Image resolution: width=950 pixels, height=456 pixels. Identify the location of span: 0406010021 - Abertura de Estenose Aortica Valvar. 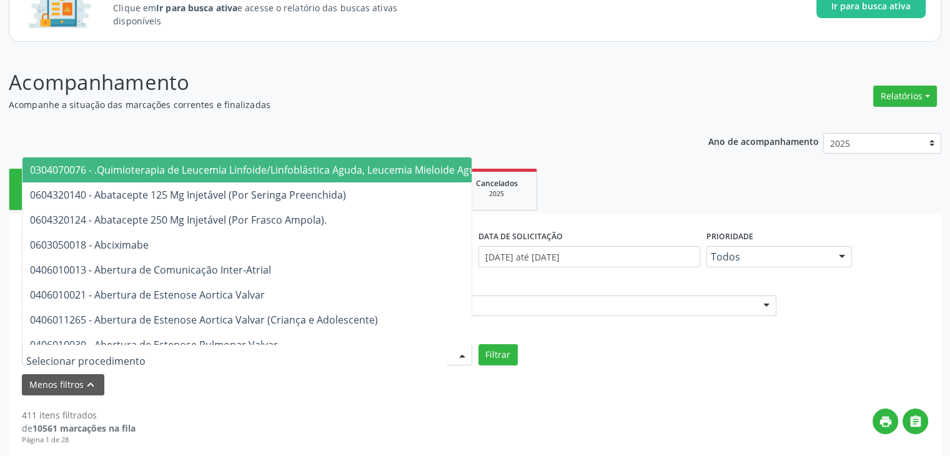
(147, 295).